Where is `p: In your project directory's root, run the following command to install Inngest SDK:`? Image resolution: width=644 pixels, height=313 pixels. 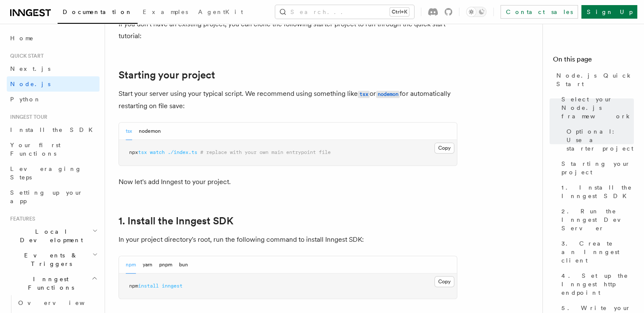 p: In your project directory's root, run the following command to install Inngest SDK: is located at coordinates (288, 239).